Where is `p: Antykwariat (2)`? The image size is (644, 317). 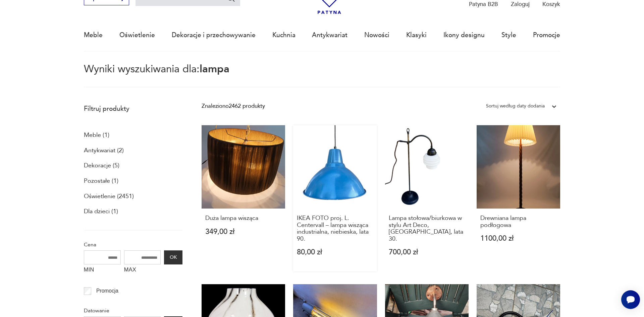
p: Antykwariat (2) is located at coordinates (104, 151).